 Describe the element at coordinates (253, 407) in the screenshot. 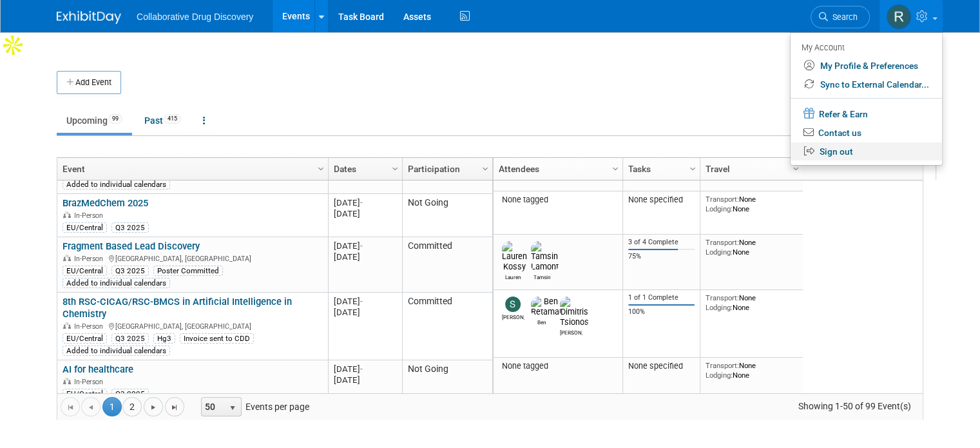

I see `span: Events per page` at that location.